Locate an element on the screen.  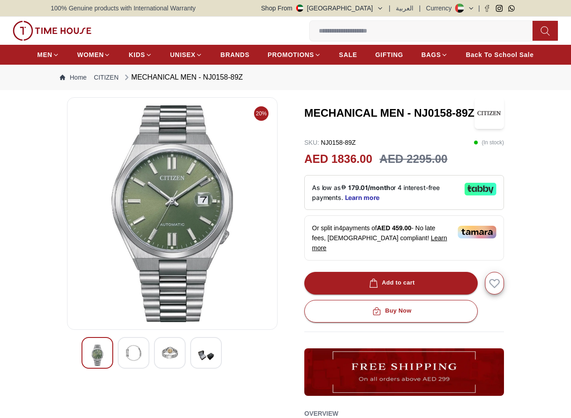
a: Back To School Sale is located at coordinates (500, 55).